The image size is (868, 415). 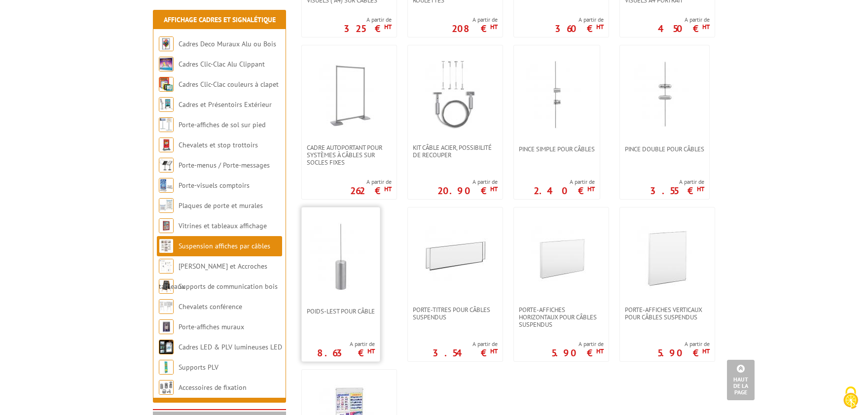 I want to click on span: Porte-affiches horizontaux pour câbles suspendus, so click(x=562, y=317).